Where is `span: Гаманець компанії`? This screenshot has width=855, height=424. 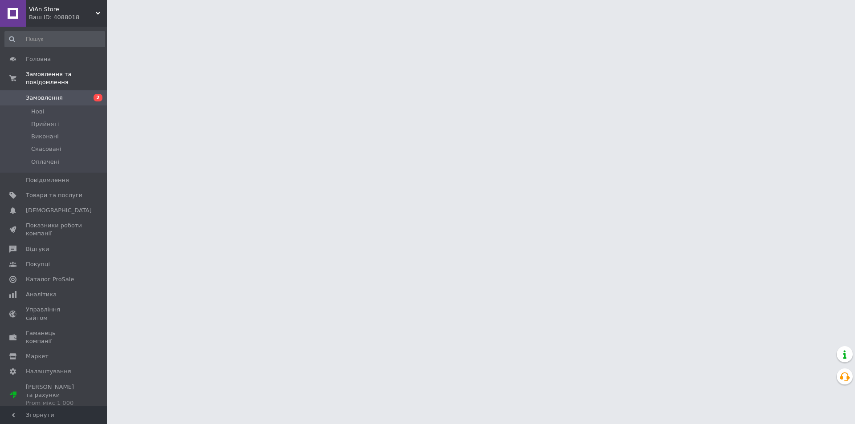
span: Гаманець компанії is located at coordinates (54, 337).